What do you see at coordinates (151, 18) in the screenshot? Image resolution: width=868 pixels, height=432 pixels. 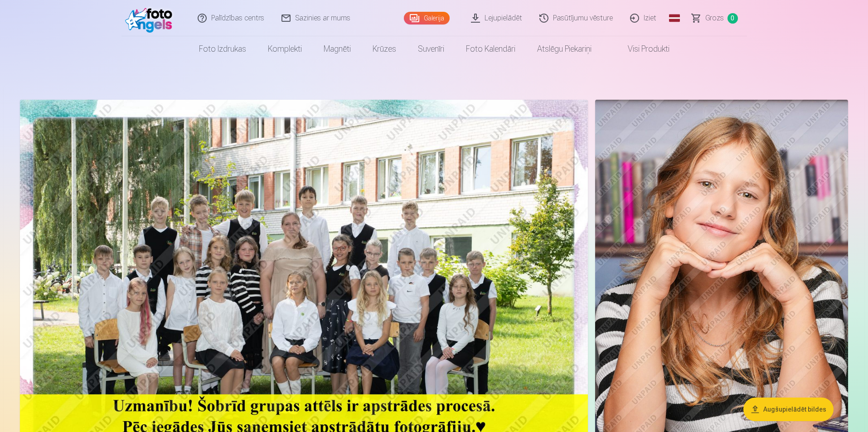 I see `img: /fa1` at bounding box center [151, 18].